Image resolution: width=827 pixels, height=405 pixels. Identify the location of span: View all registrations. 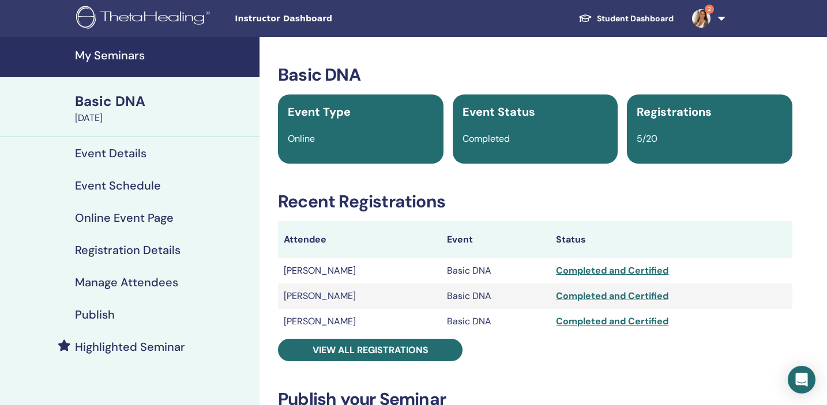
(370, 350).